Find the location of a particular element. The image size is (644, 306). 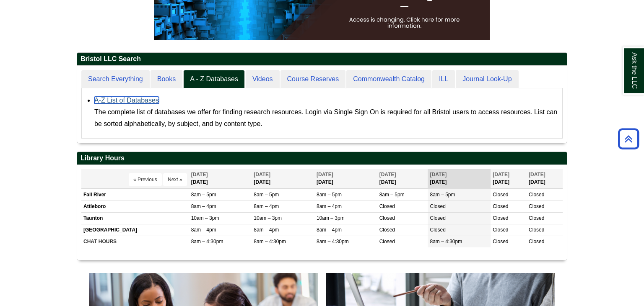

a: Course Reserves is located at coordinates (313, 79).